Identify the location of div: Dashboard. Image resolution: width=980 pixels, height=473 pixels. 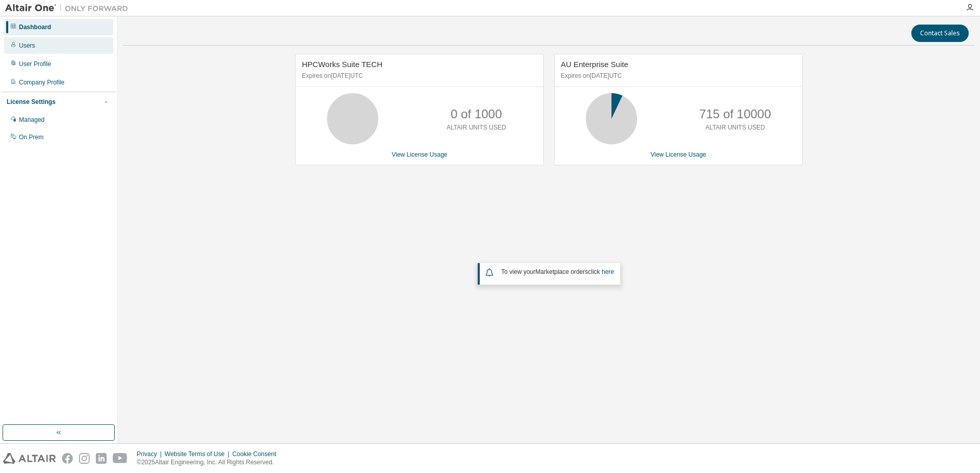
(35, 27).